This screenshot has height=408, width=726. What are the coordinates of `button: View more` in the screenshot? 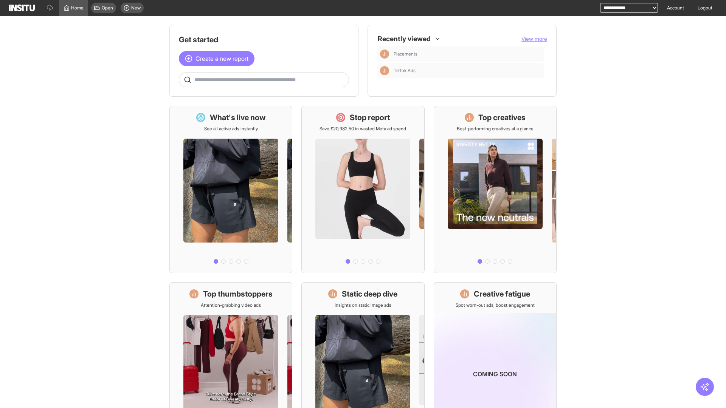 It's located at (534, 39).